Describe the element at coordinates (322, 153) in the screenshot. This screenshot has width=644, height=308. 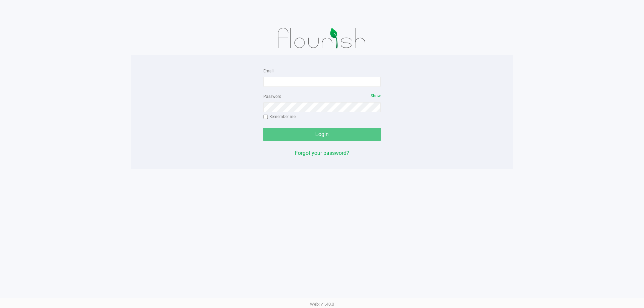
I see `button: Forgot your password?` at that location.